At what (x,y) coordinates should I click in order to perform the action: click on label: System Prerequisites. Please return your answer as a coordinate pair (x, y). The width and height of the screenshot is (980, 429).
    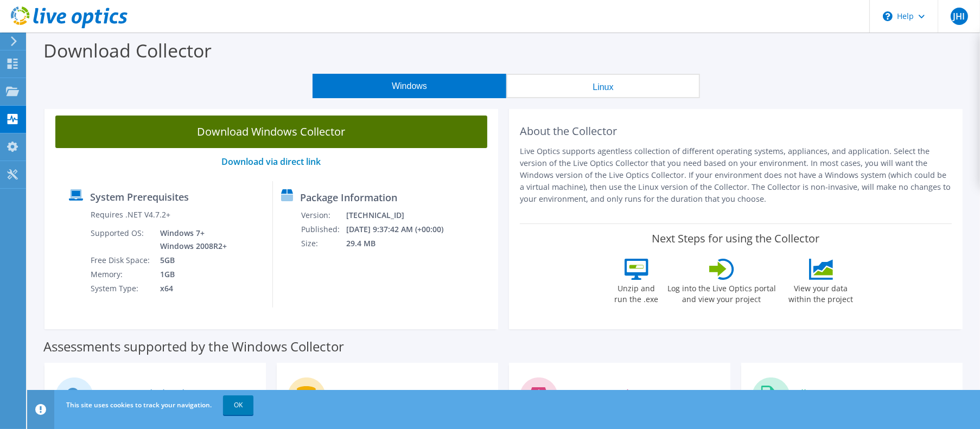
    Looking at the image, I should click on (139, 196).